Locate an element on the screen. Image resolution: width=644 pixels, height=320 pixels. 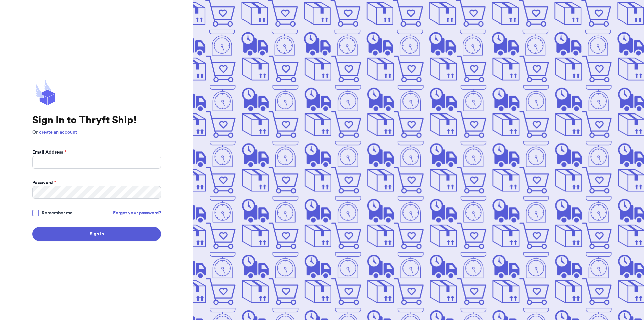
h1: Sign In to Thryft Ship! is located at coordinates (96, 120).